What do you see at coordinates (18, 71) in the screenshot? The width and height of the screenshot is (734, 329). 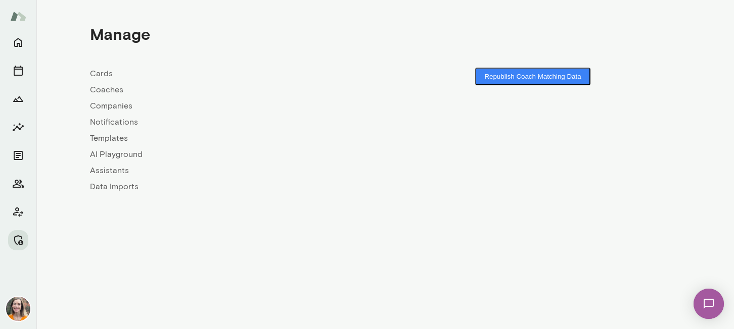 I see `button: Sessions` at bounding box center [18, 71].